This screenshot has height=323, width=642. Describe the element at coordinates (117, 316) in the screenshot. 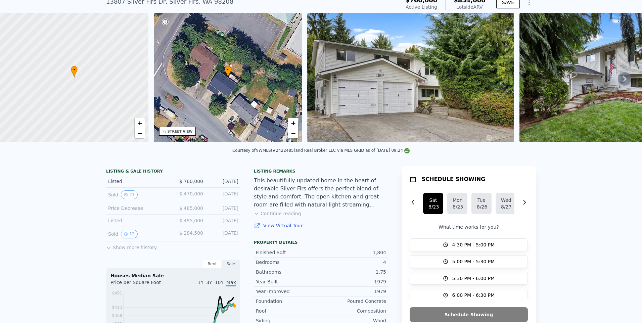

I see `tspan: $368` at that location.